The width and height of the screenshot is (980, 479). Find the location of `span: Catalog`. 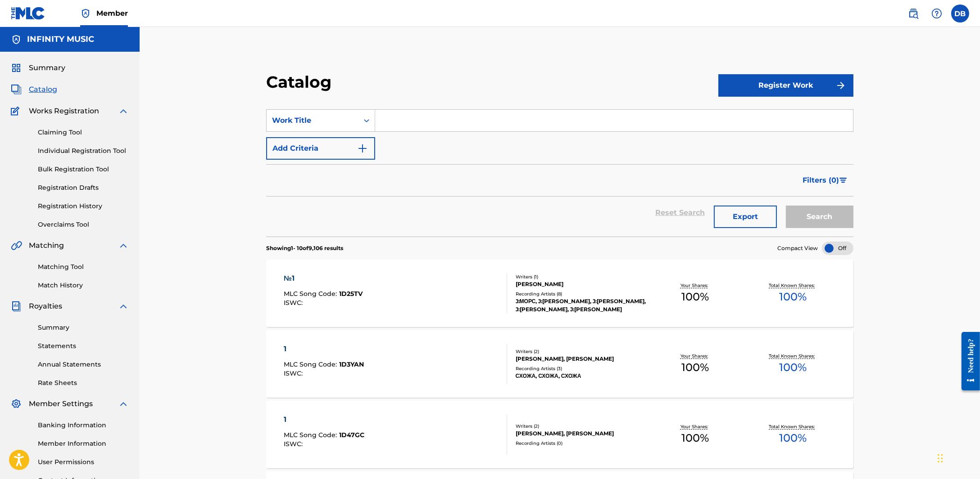

span: Catalog is located at coordinates (43, 90).